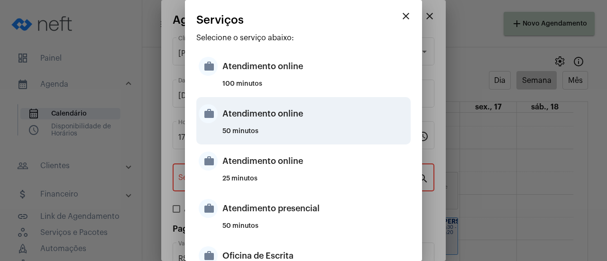 The height and width of the screenshot is (261, 607). What do you see at coordinates (303, 38) in the screenshot?
I see `p: Selecione o serviço abaixo:` at bounding box center [303, 38].